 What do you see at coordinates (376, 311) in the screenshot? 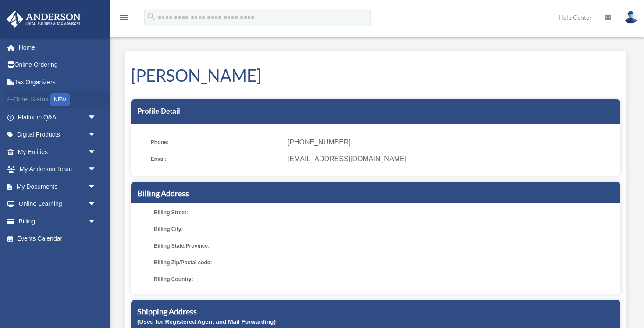
I see `h5: Shipping Address` at bounding box center [376, 311].